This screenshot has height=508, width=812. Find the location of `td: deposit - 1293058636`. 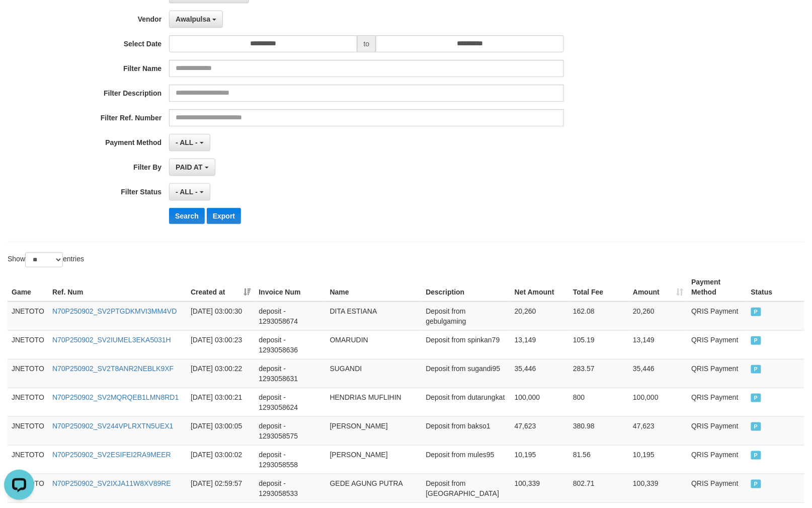

td: deposit - 1293058636 is located at coordinates (290, 345).